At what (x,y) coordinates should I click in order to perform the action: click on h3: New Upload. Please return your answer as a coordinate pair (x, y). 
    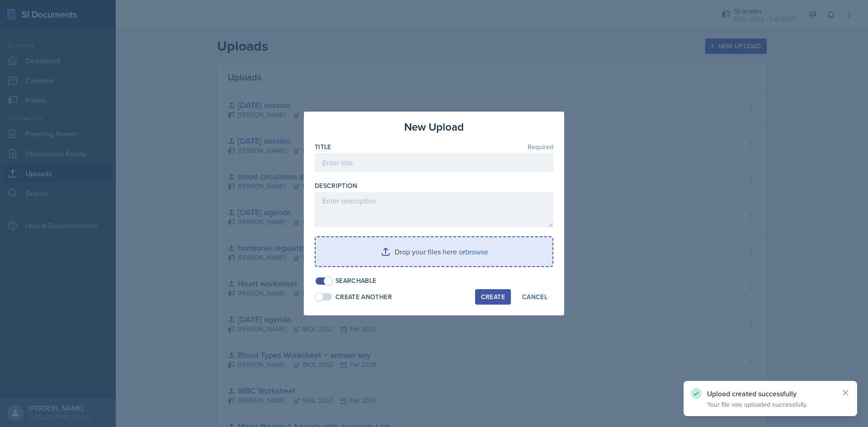
    Looking at the image, I should click on (434, 127).